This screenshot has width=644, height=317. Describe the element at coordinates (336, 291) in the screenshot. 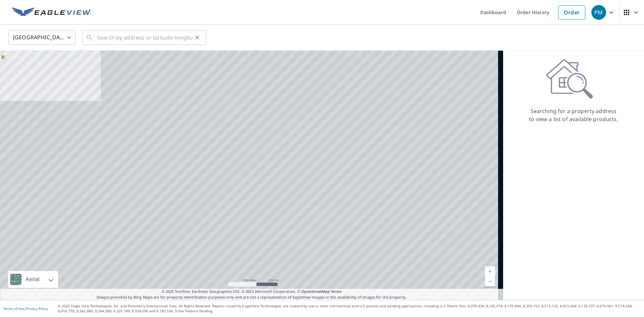

I see `a: Terms` at that location.